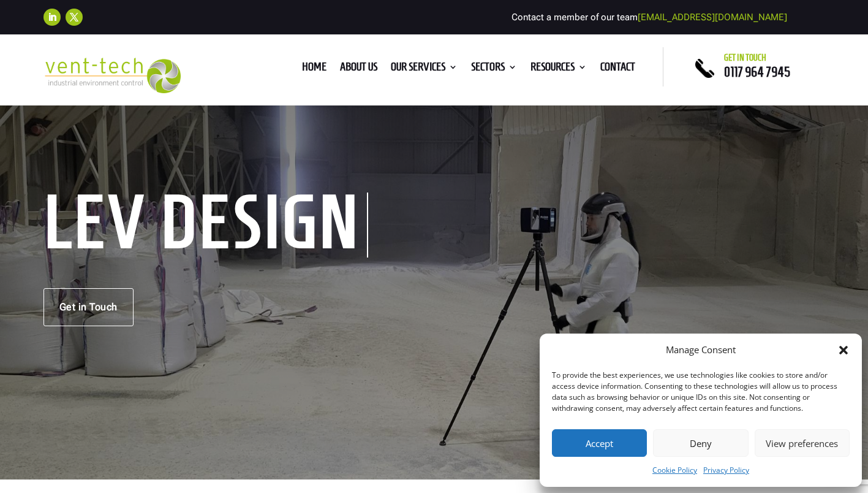  What do you see at coordinates (844, 350) in the screenshot?
I see `div: Close dialog` at bounding box center [844, 350].